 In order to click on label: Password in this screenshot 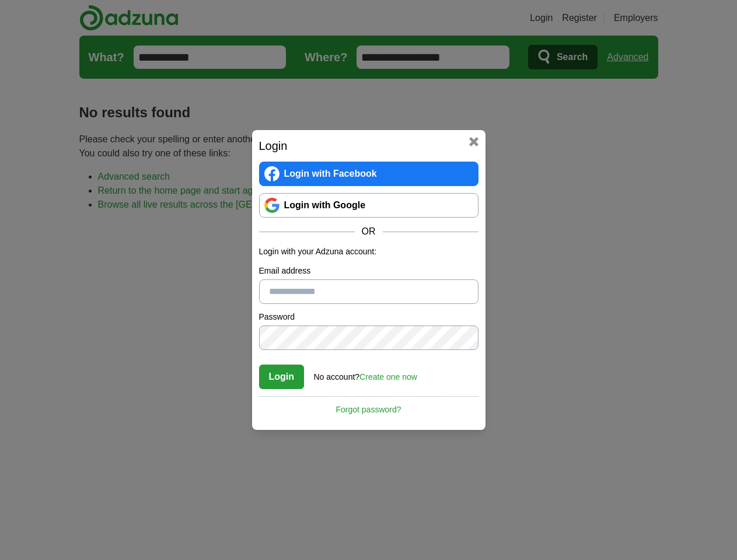, I will do `click(368, 317)`.